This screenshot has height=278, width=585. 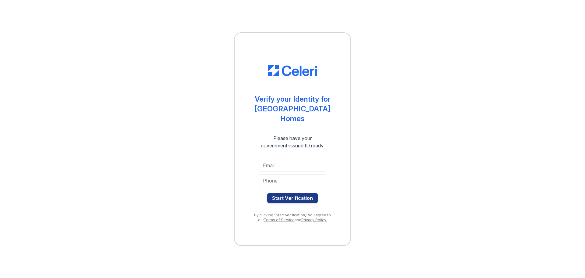 What do you see at coordinates (293, 180) in the screenshot?
I see `input: Phone` at bounding box center [293, 180].